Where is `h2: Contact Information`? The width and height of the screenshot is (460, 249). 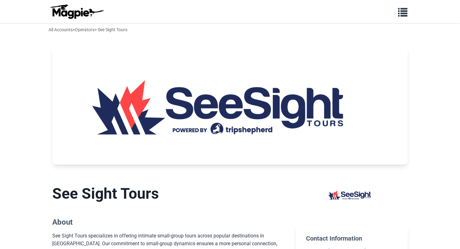 h2: Contact Information is located at coordinates (352, 239).